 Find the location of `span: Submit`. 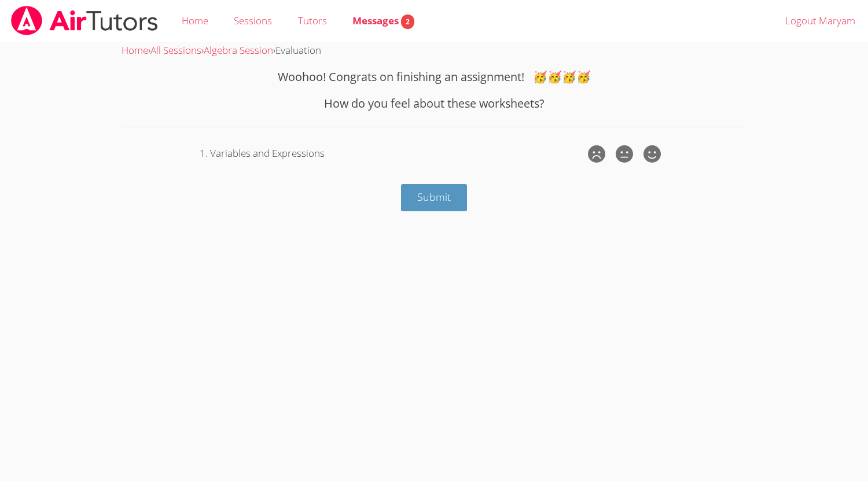

span: Submit is located at coordinates (434, 197).